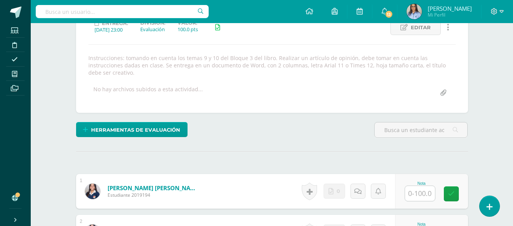 Image resolution: width=513 pixels, height=226 pixels. Describe the element at coordinates (115, 23) in the screenshot. I see `span: Entrega:` at that location.